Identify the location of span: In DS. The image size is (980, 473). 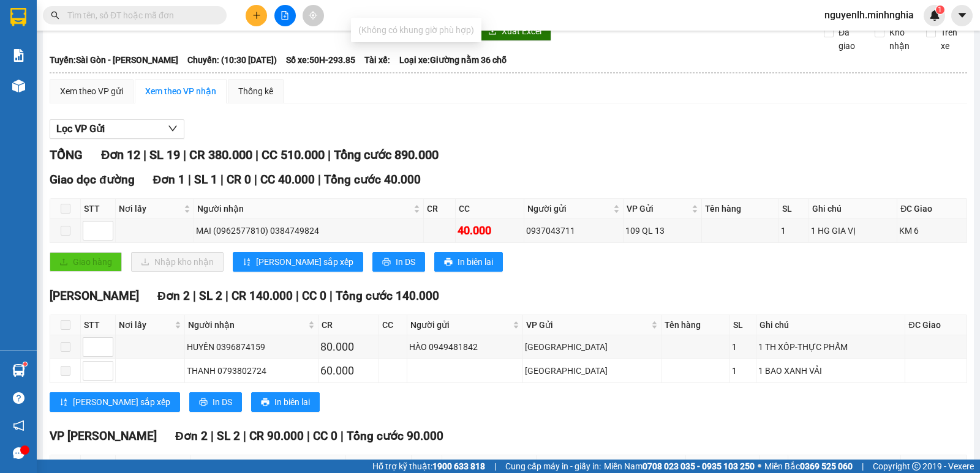
(222, 402).